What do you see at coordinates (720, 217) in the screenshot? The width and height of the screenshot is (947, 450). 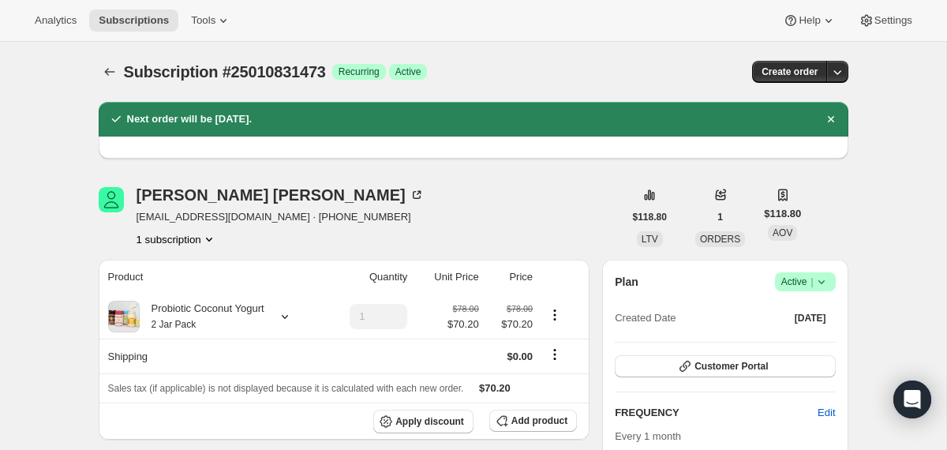 I see `span: 1` at bounding box center [720, 217].